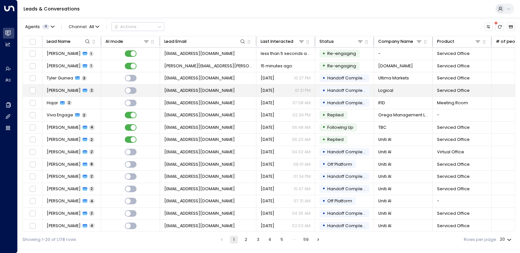 The width and height of the screenshot is (520, 253). I want to click on span: Dec 27, 2024, so click(268, 164).